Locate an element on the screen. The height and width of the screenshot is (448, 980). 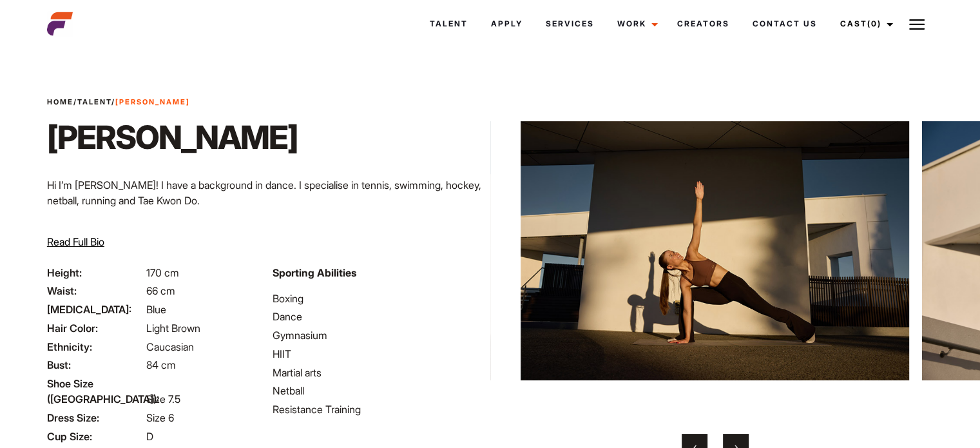
span: Waist: is located at coordinates (95, 290).